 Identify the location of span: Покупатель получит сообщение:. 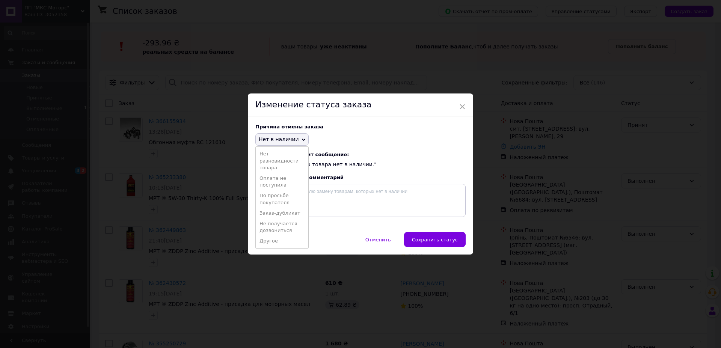
(361, 154).